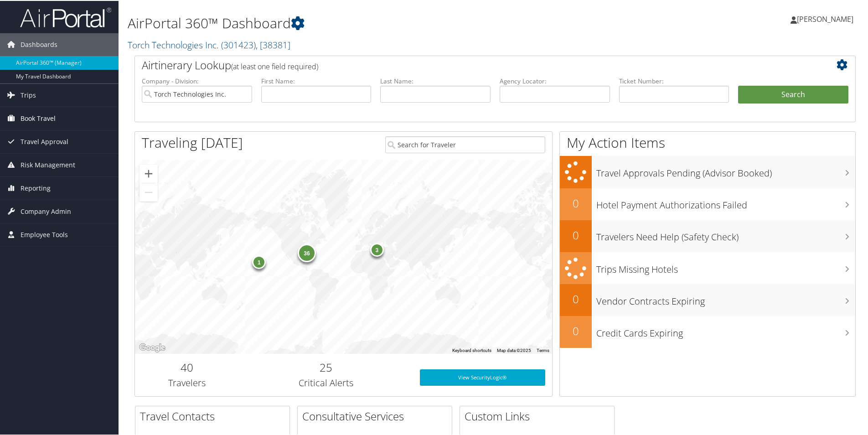 The height and width of the screenshot is (435, 868). What do you see at coordinates (326, 382) in the screenshot?
I see `h3: Critical Alerts` at bounding box center [326, 382].